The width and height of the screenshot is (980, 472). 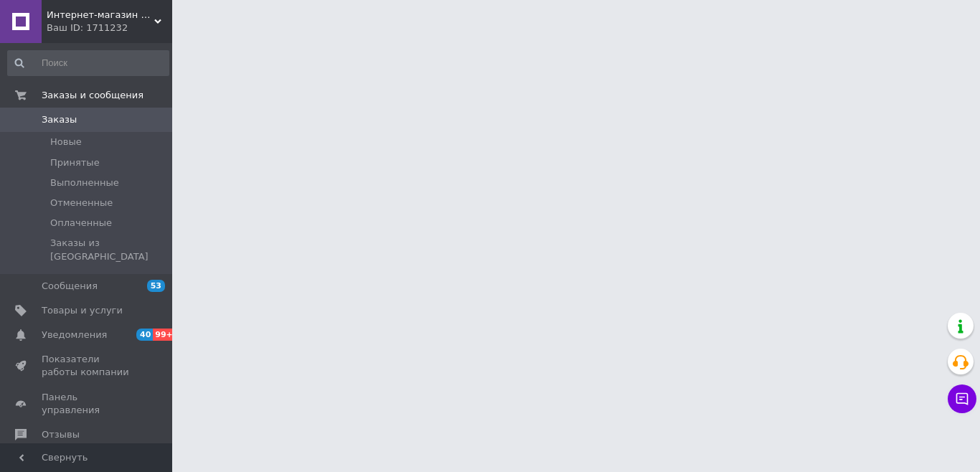 I want to click on span: Заказы, so click(x=59, y=120).